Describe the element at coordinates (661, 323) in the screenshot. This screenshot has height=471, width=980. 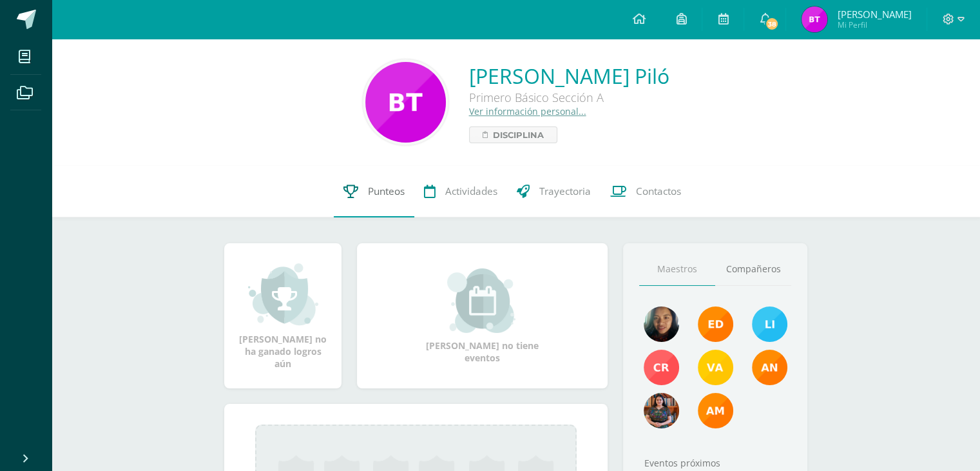
I see `img: c97de3f0a4f62e6deb7e91c2258cdedc.png` at that location.